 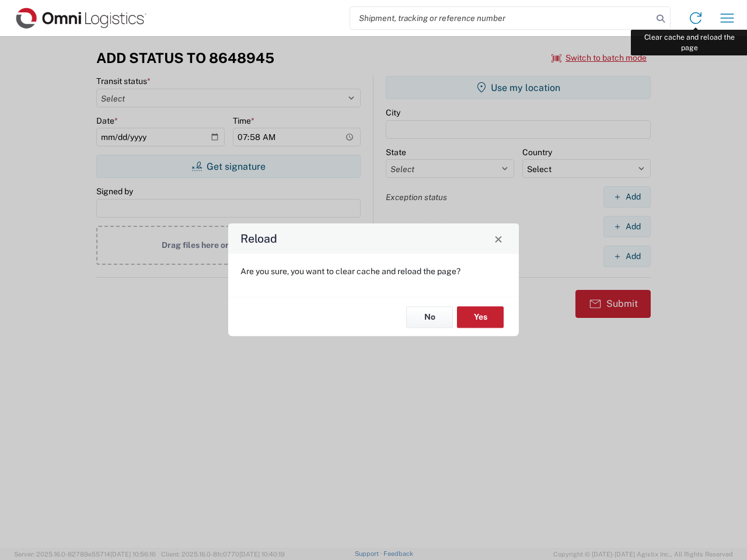 I want to click on button: Yes, so click(x=480, y=317).